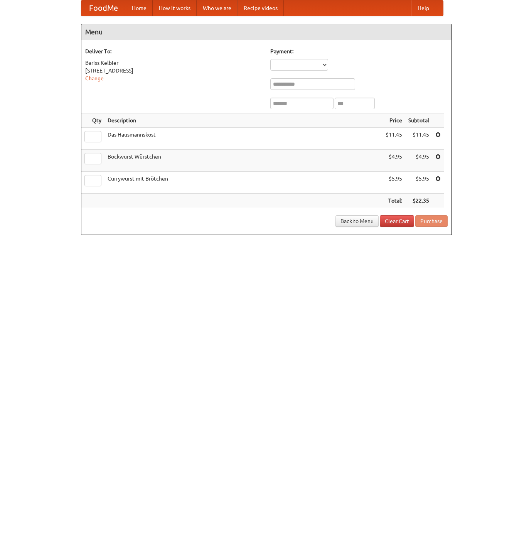  What do you see at coordinates (261, 8) in the screenshot?
I see `a: Recipe videos` at bounding box center [261, 8].